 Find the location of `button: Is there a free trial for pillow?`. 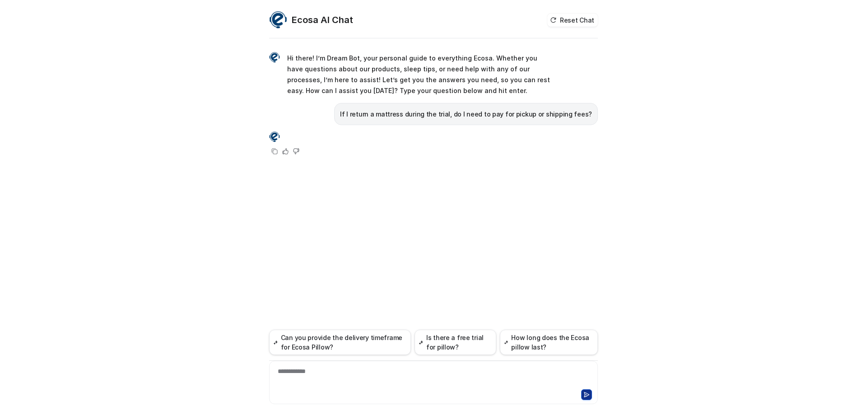

button: Is there a free trial for pillow? is located at coordinates (455, 342).